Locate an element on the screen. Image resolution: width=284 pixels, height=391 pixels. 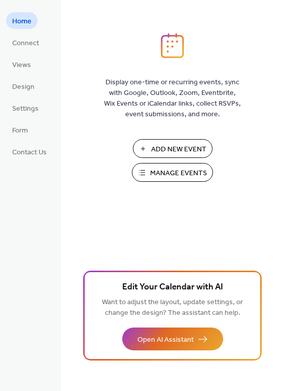
button: Add New Event is located at coordinates (173, 148).